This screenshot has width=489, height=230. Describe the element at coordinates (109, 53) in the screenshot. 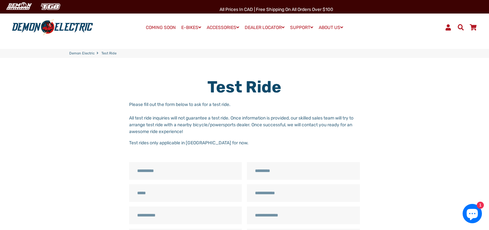

I see `span: Test Ride` at that location.